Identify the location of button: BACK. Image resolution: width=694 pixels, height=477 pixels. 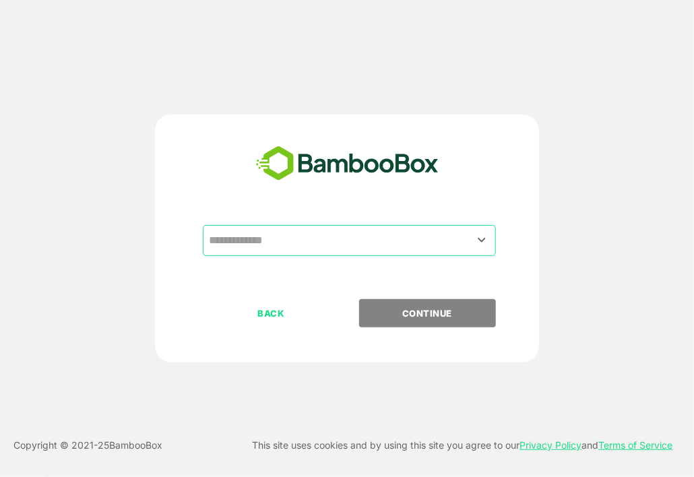
(271, 314).